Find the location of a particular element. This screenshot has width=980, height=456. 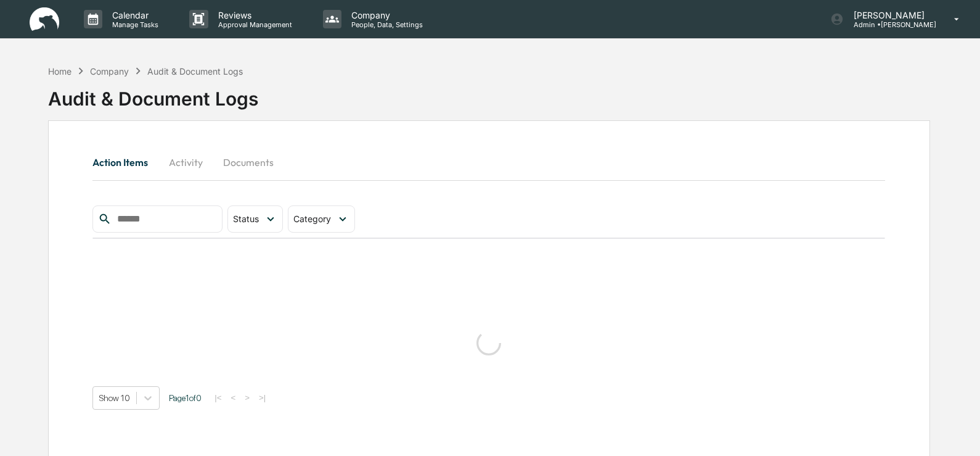

p: Calendar is located at coordinates (133, 14).